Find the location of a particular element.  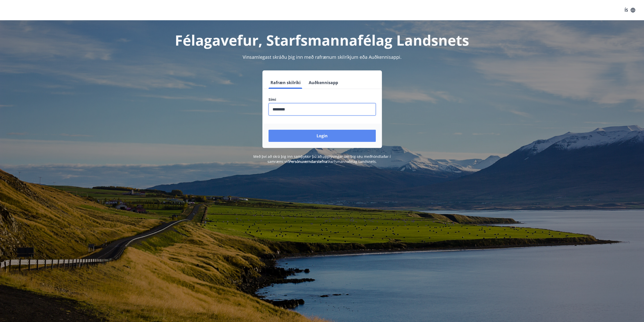

button: ÍS is located at coordinates (630, 10).